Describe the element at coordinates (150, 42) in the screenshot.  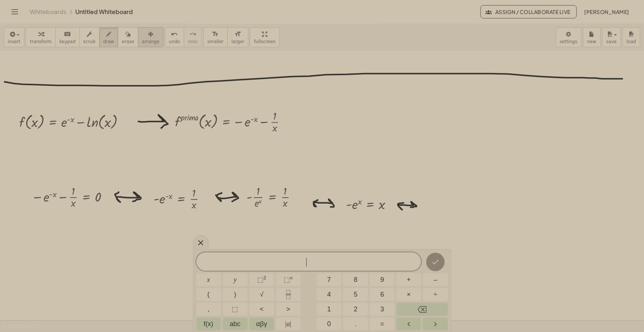
I see `span: arrange` at that location.